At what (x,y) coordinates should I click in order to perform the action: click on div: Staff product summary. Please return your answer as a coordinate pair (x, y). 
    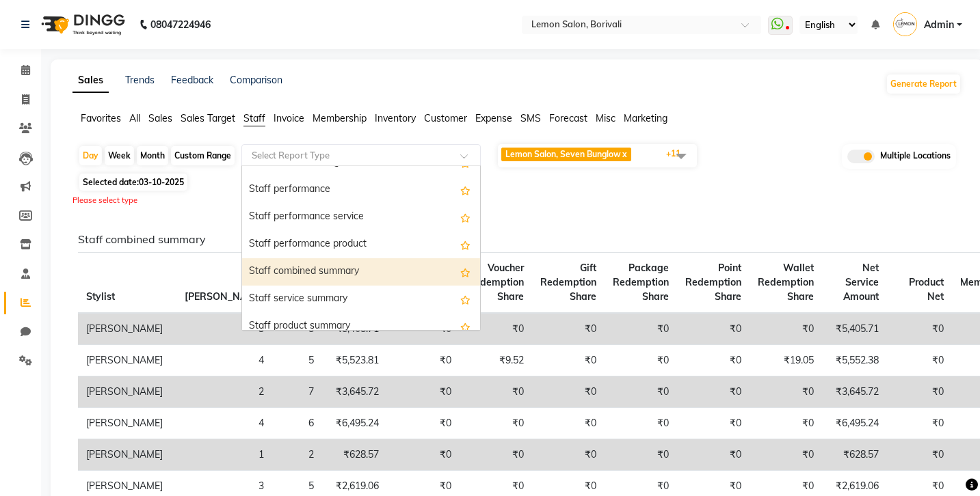
    Looking at the image, I should click on (361, 326).